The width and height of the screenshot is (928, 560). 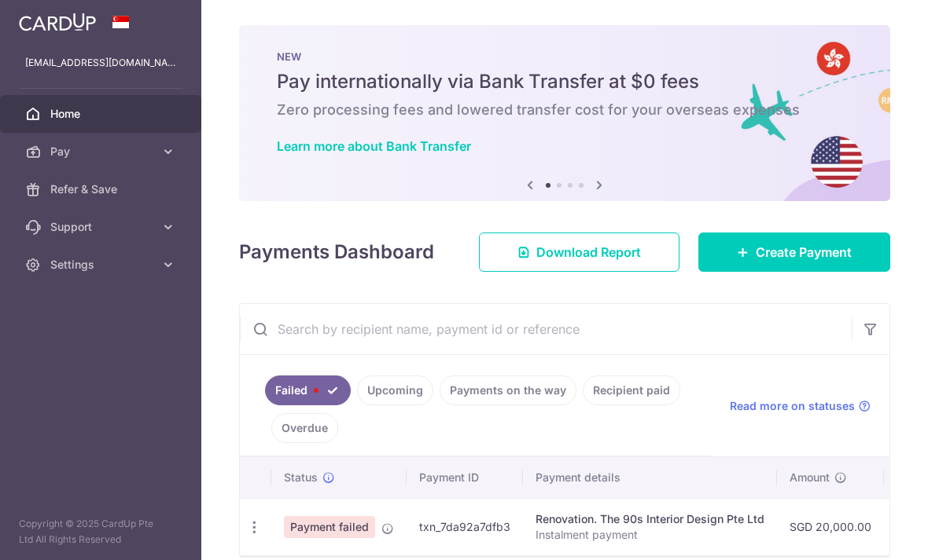 I want to click on h4: Payments Dashboard, so click(x=336, y=252).